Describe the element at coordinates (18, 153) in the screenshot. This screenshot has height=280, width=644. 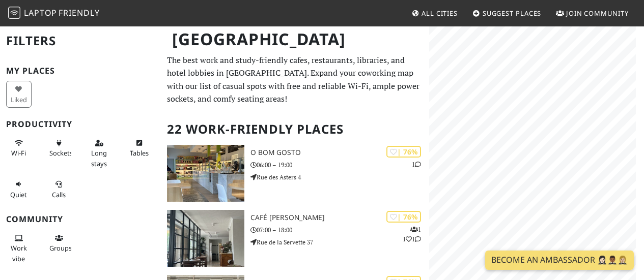
I see `span: Stable Wi-Fi` at that location.